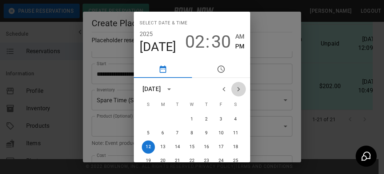 The image size is (384, 174). I want to click on span: 30, so click(221, 42).